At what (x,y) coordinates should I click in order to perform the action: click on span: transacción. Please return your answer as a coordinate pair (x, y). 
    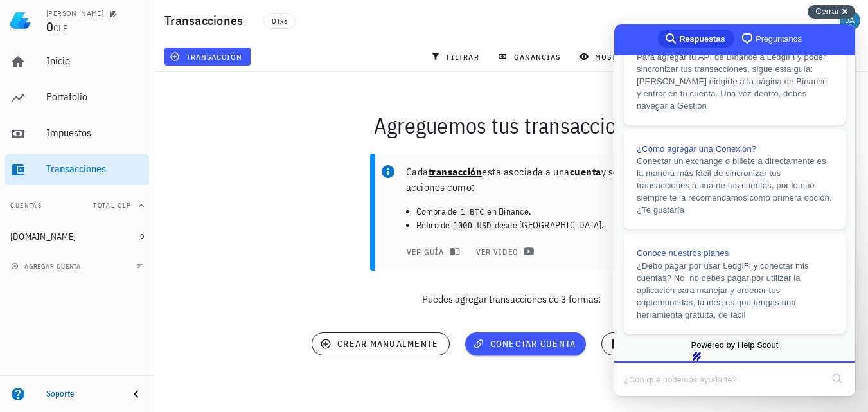
    Looking at the image, I should click on (207, 57).